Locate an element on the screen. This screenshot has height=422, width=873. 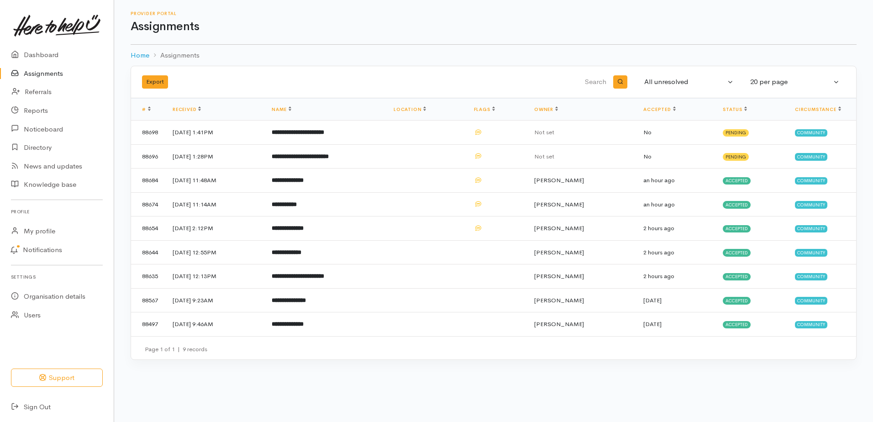
button: All unresolved is located at coordinates (689, 82).